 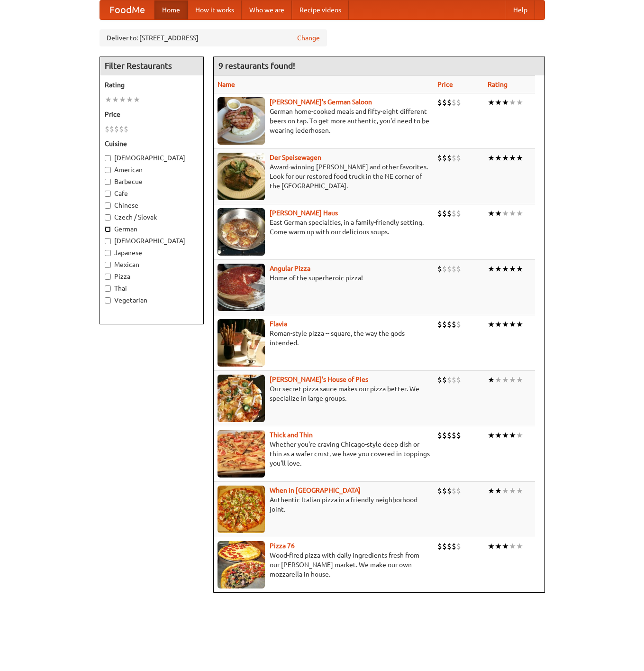 What do you see at coordinates (242, 121) in the screenshot?
I see `img: esthers.jpg` at bounding box center [242, 121].